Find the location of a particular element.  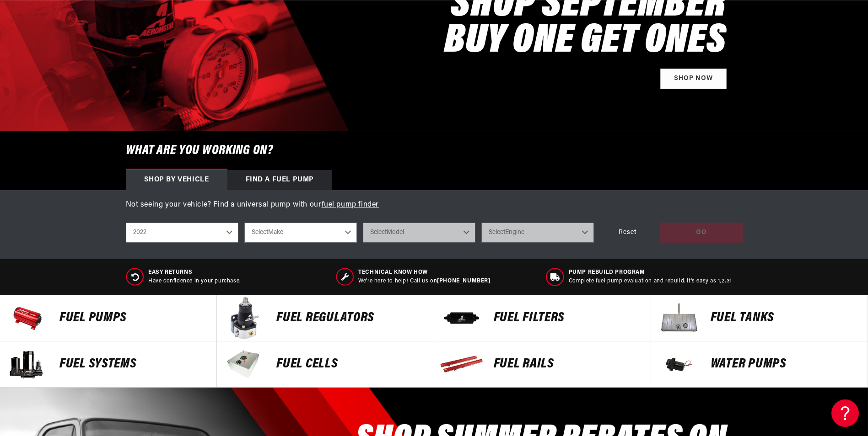

img: Fuel Pumps is located at coordinates (27, 318).